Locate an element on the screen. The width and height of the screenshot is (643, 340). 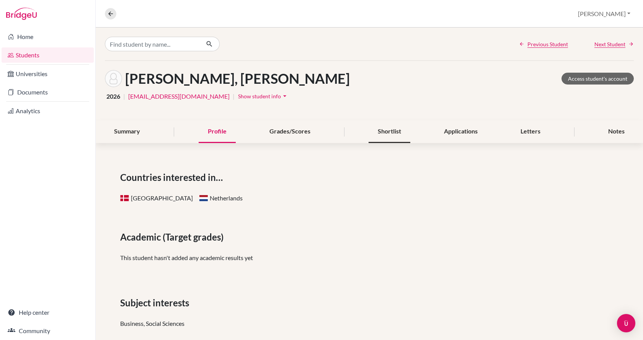
img: Árisz Georgiu's avatar is located at coordinates (113, 78).